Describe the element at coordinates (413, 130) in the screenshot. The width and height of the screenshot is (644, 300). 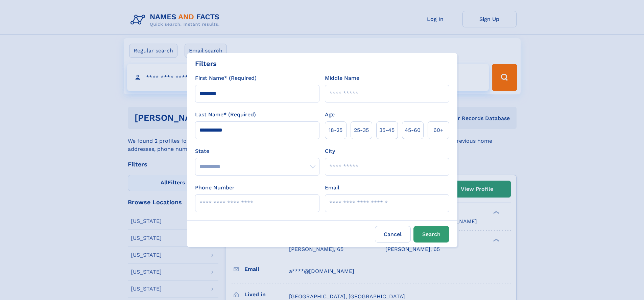
I see `span: 45‑60` at that location.